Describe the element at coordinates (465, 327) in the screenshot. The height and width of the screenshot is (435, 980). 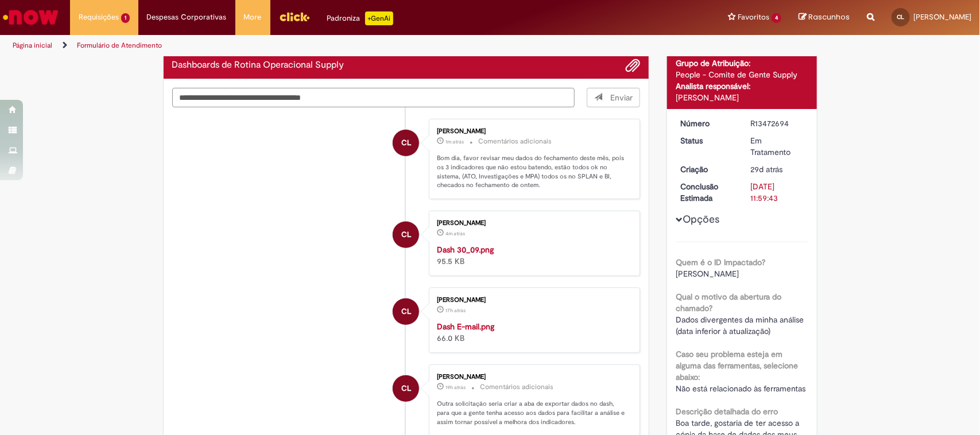
I see `a: Dash E-mail.png` at that location.